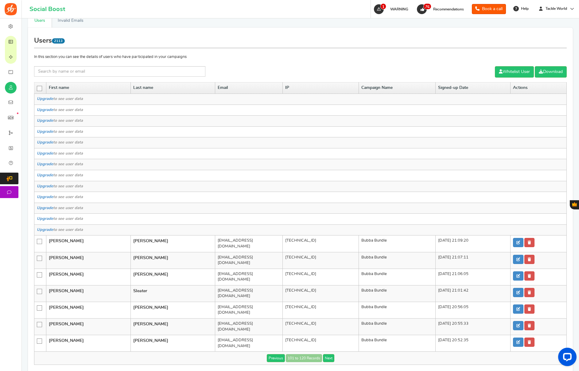 Image resolution: width=579 pixels, height=371 pixels. Describe the element at coordinates (551, 72) in the screenshot. I see `a: Download` at that location.